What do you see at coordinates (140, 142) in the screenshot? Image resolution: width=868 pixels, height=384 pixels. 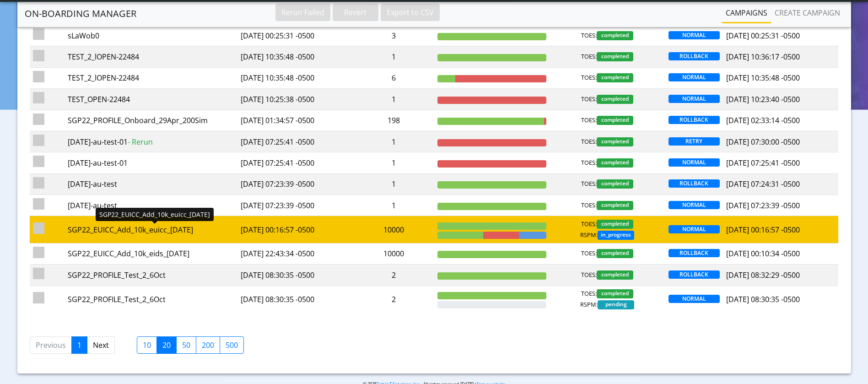 I see `span: - Rerun` at bounding box center [140, 142].